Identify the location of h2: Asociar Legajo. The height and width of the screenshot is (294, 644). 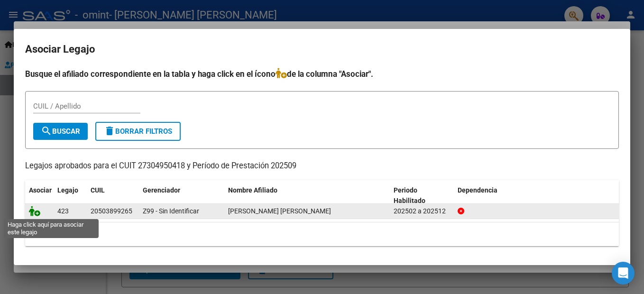
(322, 49).